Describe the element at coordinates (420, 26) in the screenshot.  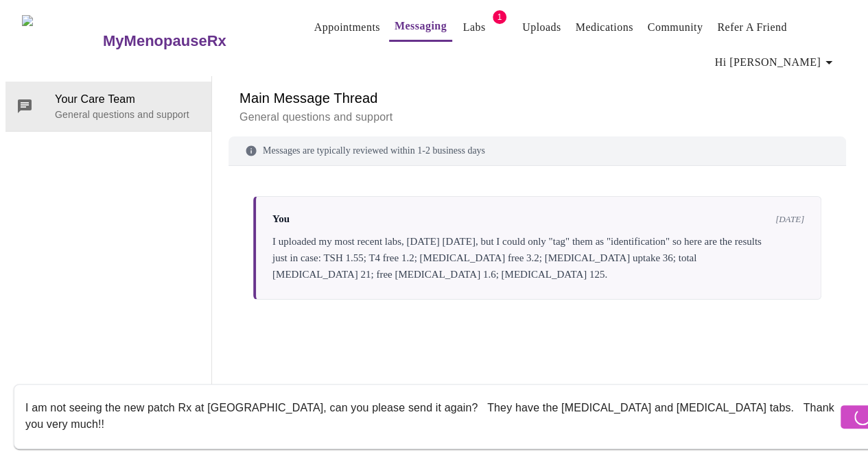
I see `a: Messaging` at that location.